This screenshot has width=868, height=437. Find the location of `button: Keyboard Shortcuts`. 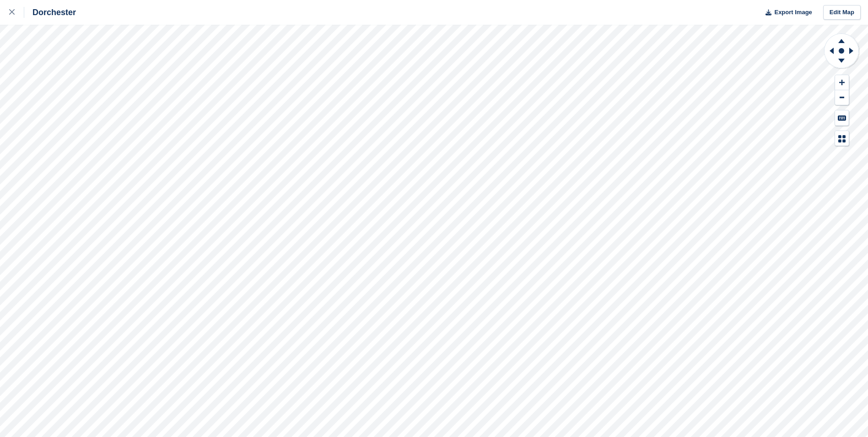

button: Keyboard Shortcuts is located at coordinates (842, 118).